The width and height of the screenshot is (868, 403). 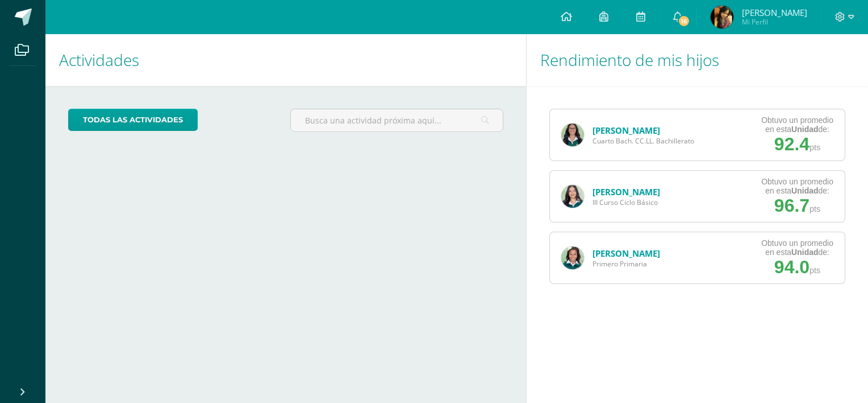 What do you see at coordinates (792, 266) in the screenshot?
I see `span: 94.0` at bounding box center [792, 266].